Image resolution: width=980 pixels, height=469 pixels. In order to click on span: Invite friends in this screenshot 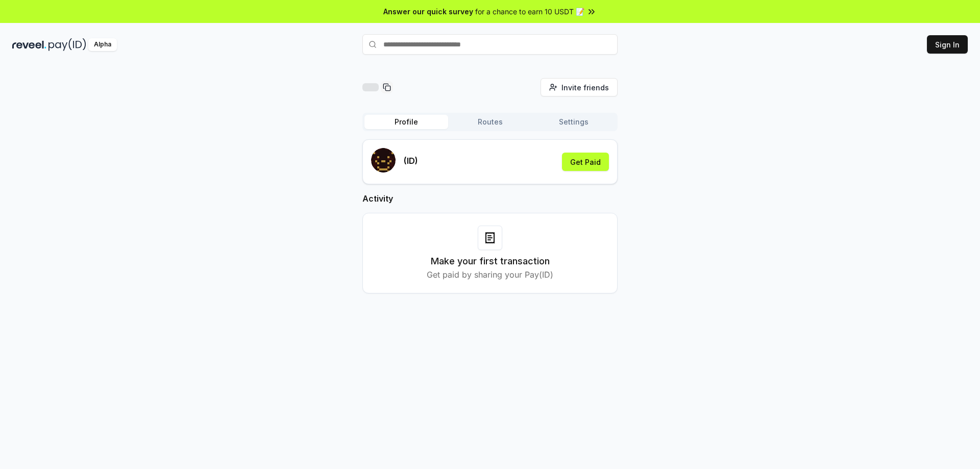, I will do `click(585, 88)`.